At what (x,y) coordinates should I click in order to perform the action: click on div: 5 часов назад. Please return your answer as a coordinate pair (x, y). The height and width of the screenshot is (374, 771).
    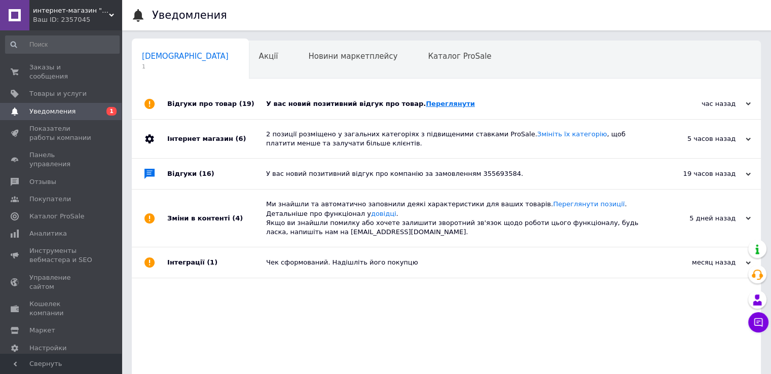
    Looking at the image, I should click on (700, 139).